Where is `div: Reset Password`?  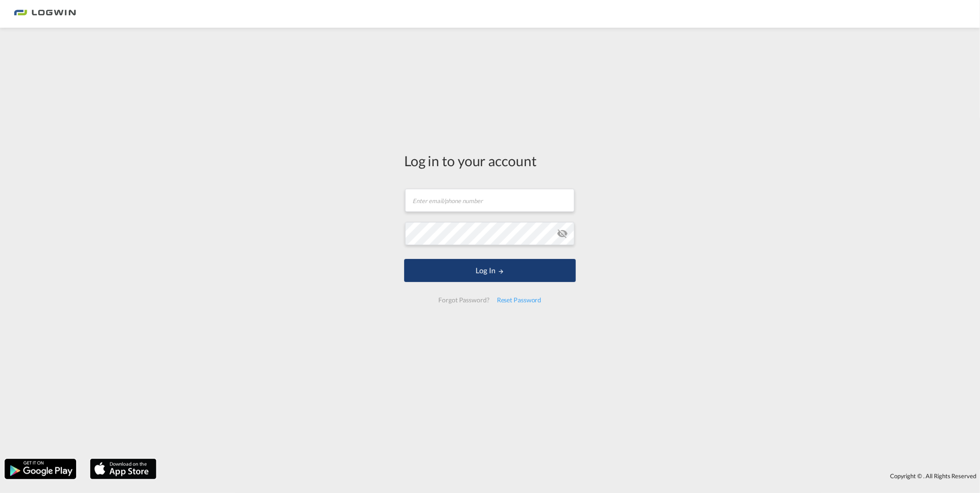
div: Reset Password is located at coordinates (519, 300).